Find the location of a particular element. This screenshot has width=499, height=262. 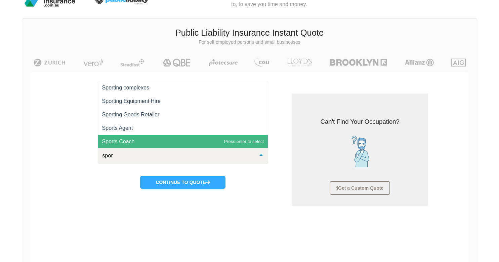

span: Sporting complexes is located at coordinates (126, 87).